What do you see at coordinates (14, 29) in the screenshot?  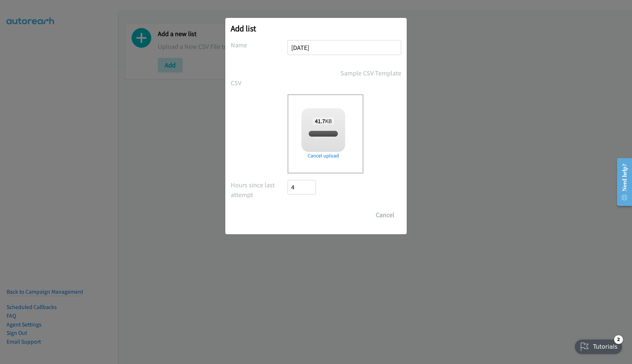 I see `div: Open Resource Center` at bounding box center [14, 29].